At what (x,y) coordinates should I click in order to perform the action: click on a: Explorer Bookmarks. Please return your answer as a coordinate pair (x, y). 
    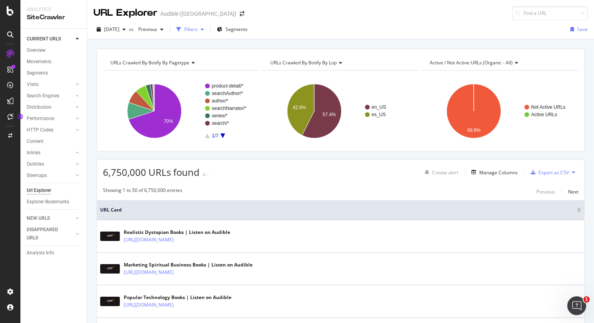
    Looking at the image, I should click on (54, 202).